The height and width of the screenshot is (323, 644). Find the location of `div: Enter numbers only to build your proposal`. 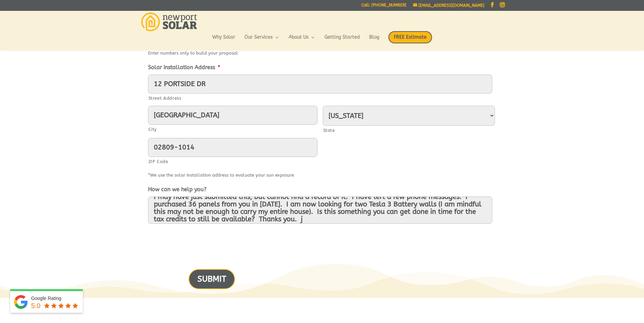

div: Enter numbers only to build your proposal is located at coordinates (323, 52).